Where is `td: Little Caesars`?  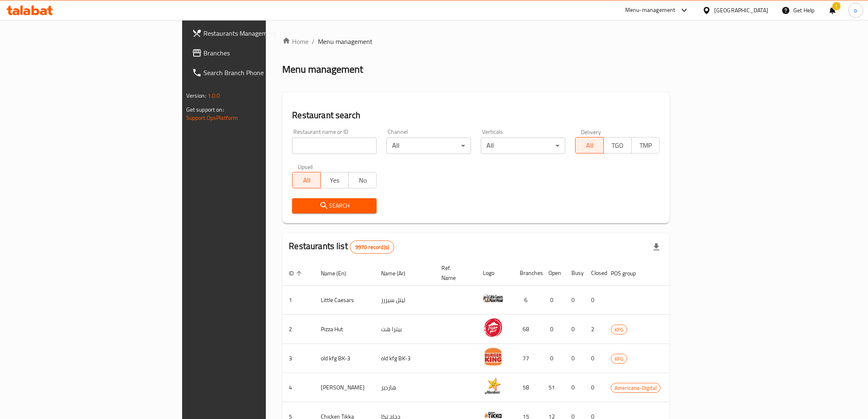 td: Little Caesars is located at coordinates (344, 300).